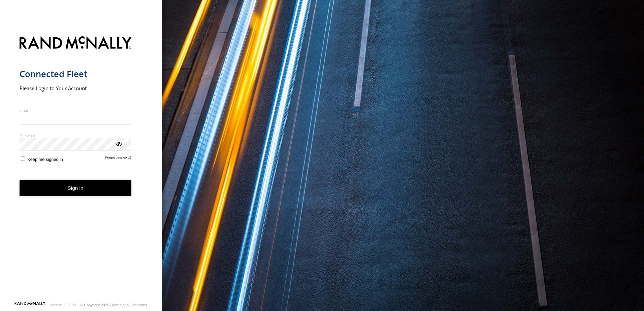  Describe the element at coordinates (75, 135) in the screenshot. I see `label: Password` at that location.